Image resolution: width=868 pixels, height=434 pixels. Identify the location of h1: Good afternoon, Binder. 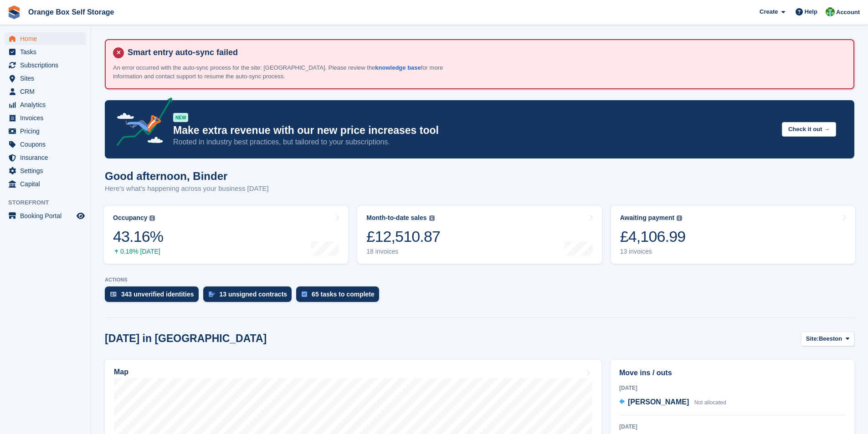
(187, 176).